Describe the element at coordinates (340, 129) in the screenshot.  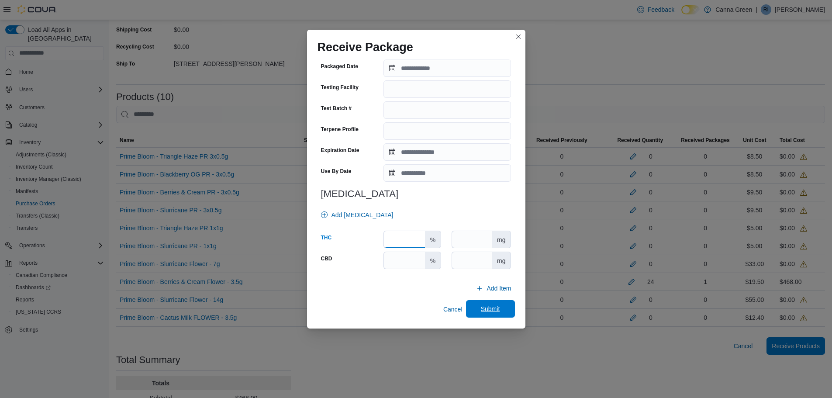
I see `label: Terpene Profile` at that location.